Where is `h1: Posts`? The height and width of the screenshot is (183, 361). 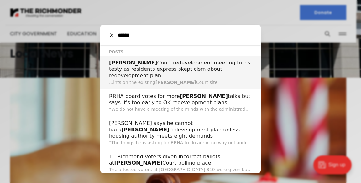
h1: Posts is located at coordinates (180, 52).